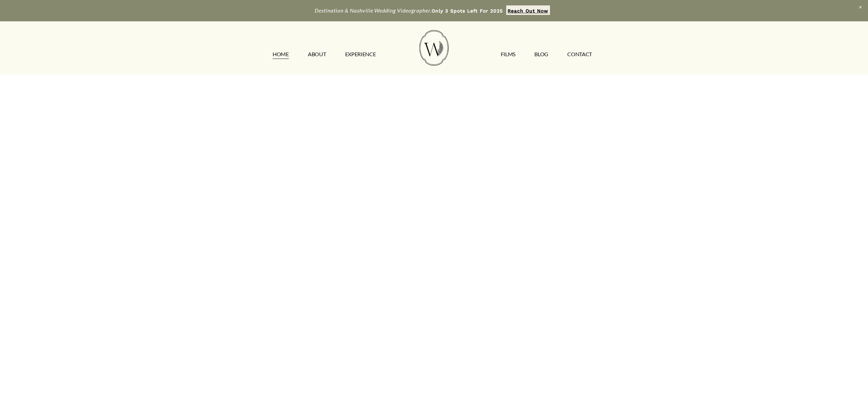  Describe the element at coordinates (508, 54) in the screenshot. I see `a: FILMS` at that location.